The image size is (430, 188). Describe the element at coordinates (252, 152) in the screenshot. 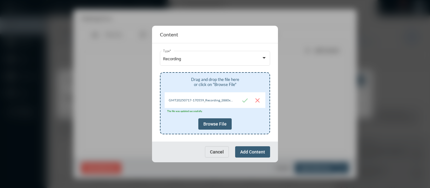

I see `button: Add Content` at that location.